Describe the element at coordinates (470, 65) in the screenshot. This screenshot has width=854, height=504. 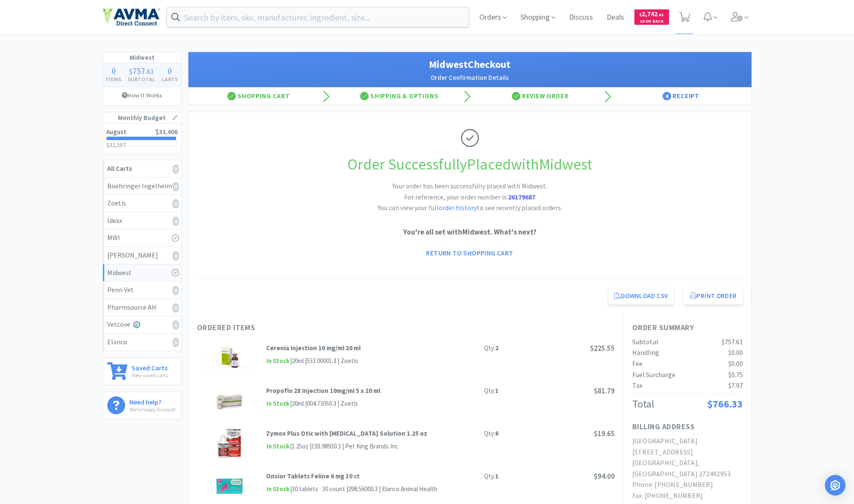
I see `h1: Midwest Checkout` at that location.